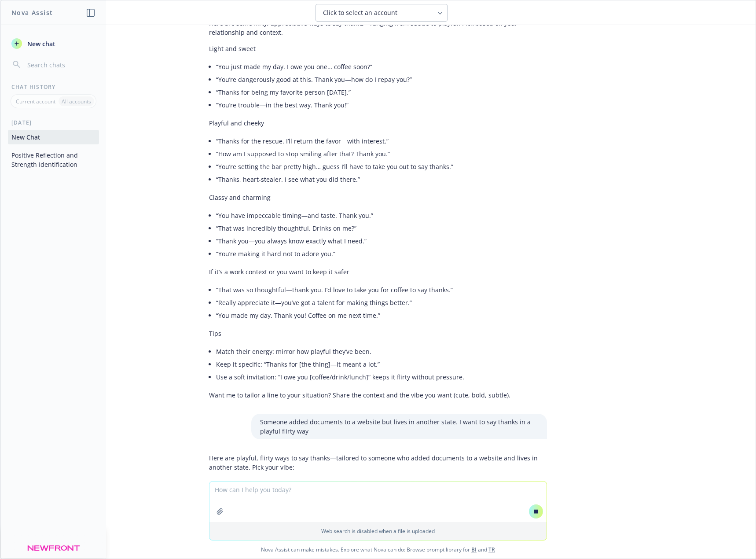  I want to click on a: TR, so click(492, 549).